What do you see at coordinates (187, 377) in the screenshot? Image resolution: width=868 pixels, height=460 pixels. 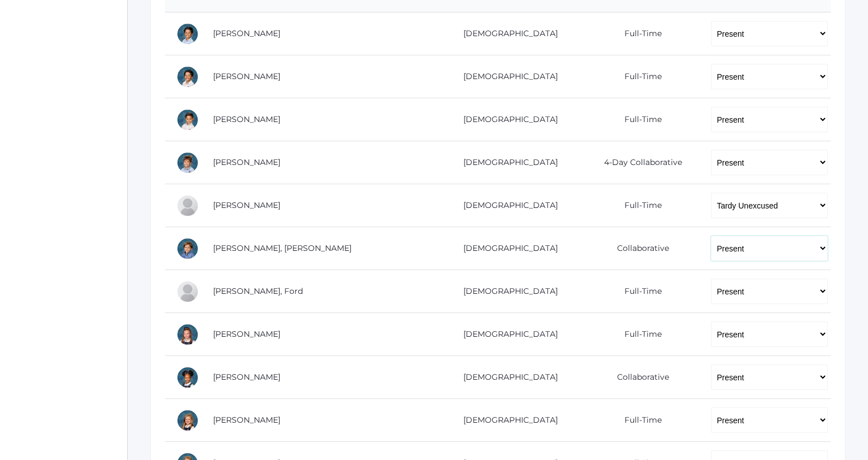 I see `div: Crue Harris` at bounding box center [187, 377].